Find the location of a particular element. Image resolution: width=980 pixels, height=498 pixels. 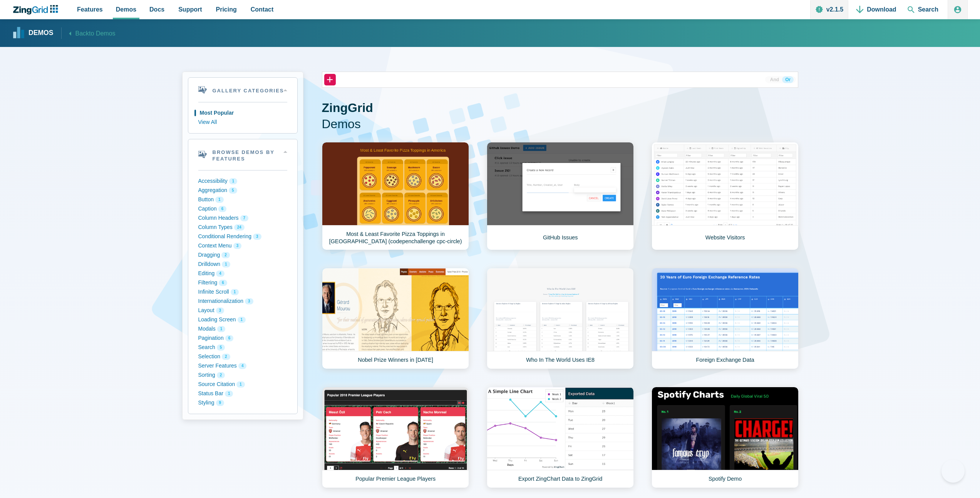

a: Who In The World Uses IE8 is located at coordinates (560, 318).